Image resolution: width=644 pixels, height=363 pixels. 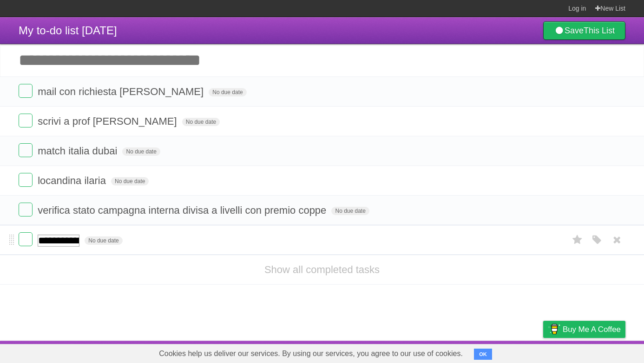 What do you see at coordinates (577, 240) in the screenshot?
I see `label: Star task` at bounding box center [577, 240].